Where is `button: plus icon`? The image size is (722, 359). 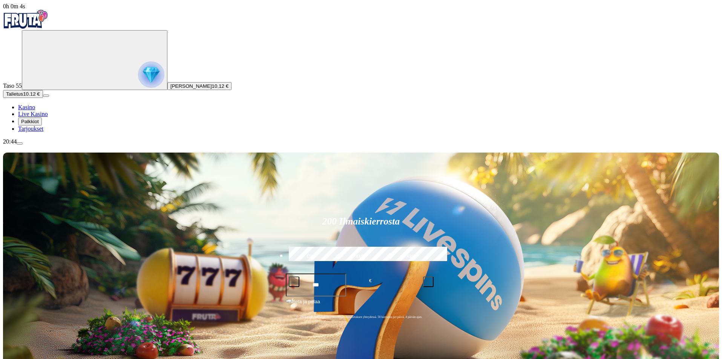
button: plus icon is located at coordinates (428, 282).